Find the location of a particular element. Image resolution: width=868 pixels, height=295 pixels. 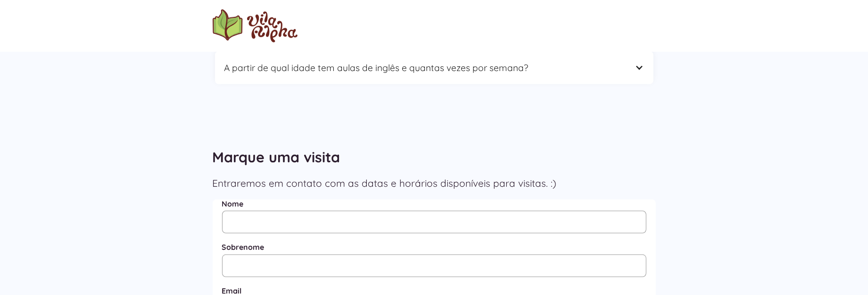

label: Nome is located at coordinates (434, 204).